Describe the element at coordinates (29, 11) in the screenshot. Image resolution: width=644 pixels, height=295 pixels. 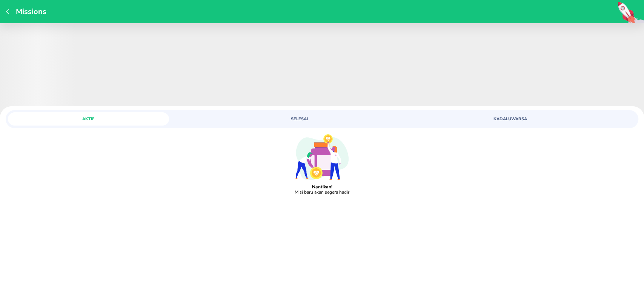
I see `p: Missions` at that location.